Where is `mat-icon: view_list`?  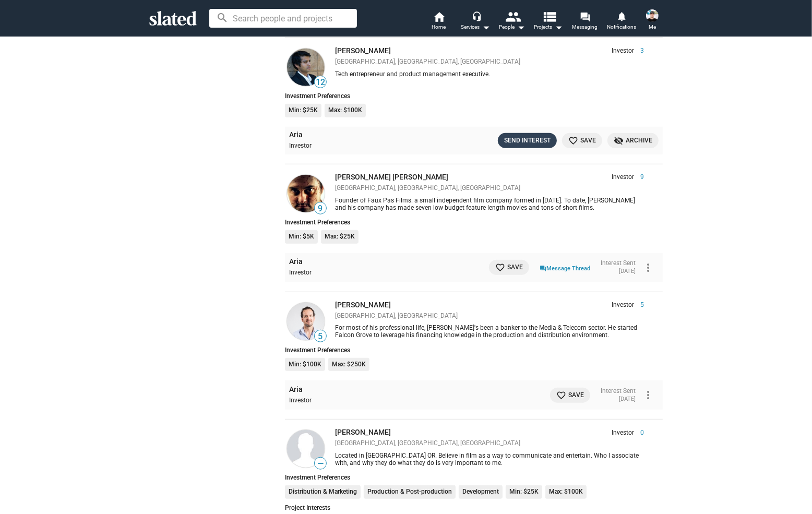 mat-icon: view_list is located at coordinates (549, 16).